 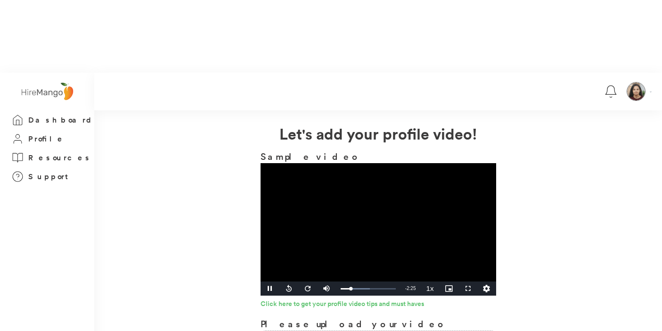 I want to click on div: Video Player, so click(x=378, y=229).